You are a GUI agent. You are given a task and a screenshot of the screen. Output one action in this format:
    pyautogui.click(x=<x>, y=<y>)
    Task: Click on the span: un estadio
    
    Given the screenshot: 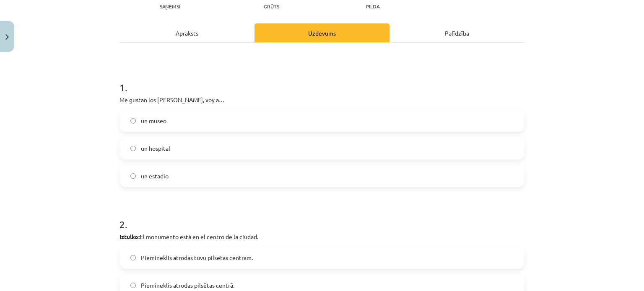 What is the action you would take?
    pyautogui.click(x=154, y=176)
    